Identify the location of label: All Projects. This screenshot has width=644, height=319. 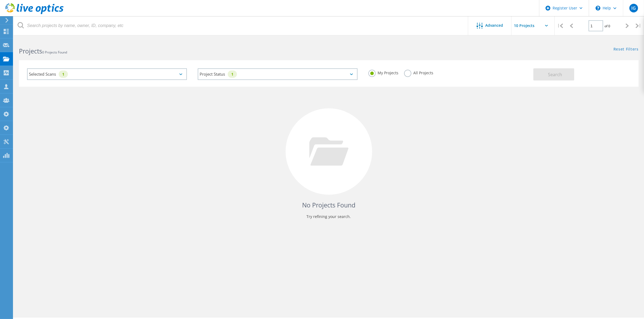
(419, 72).